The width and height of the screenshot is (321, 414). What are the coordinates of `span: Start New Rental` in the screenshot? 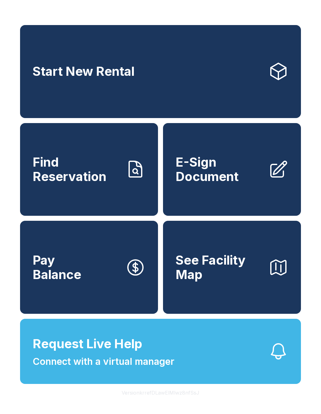 It's located at (83, 71).